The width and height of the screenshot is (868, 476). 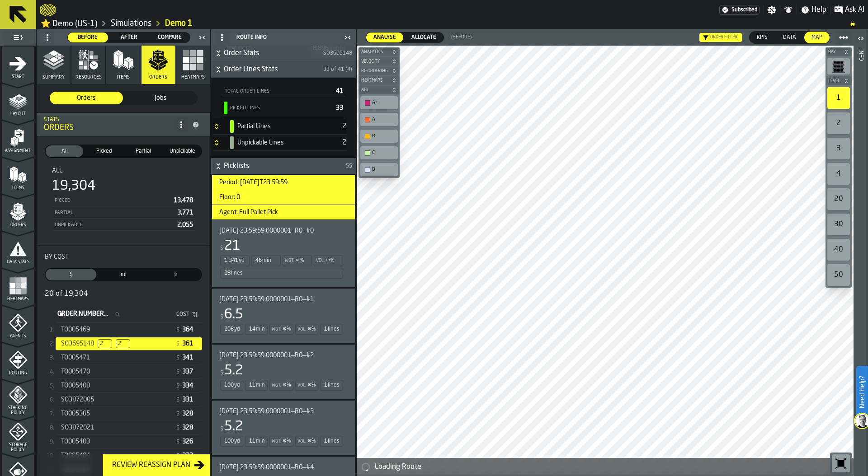 What do you see at coordinates (229, 329) in the screenshot?
I see `div: 208` at bounding box center [229, 329].